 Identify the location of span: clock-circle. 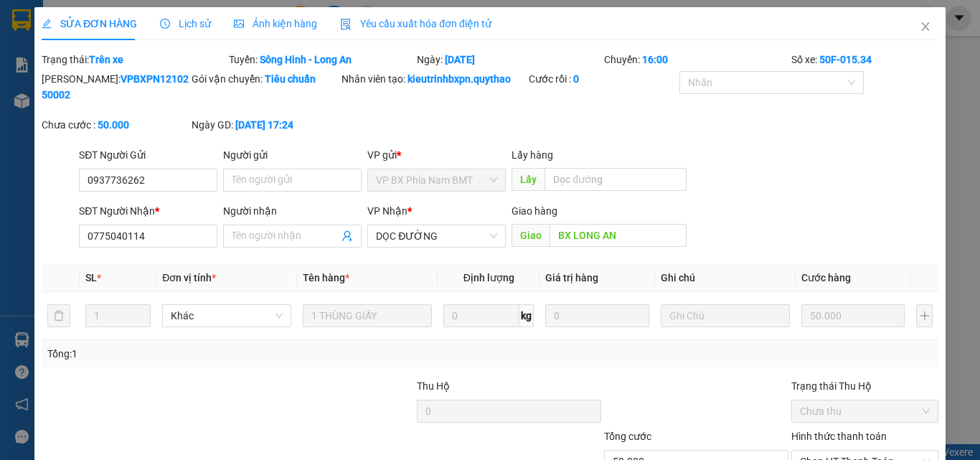
(165, 24).